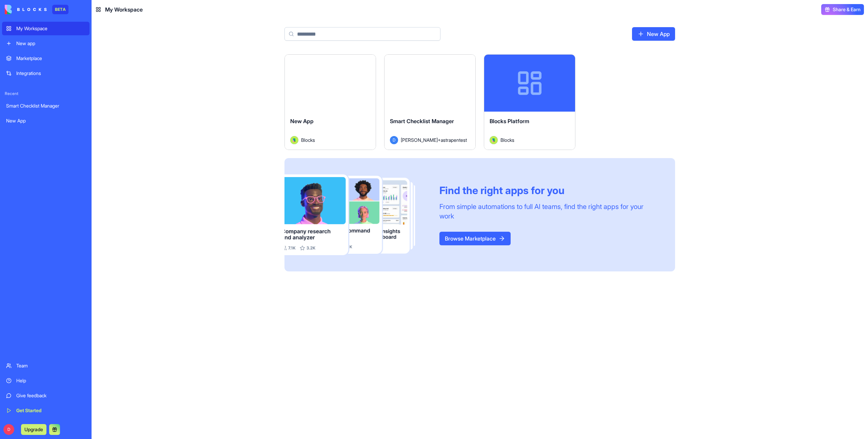 This screenshot has height=439, width=868. I want to click on a: Team, so click(46, 366).